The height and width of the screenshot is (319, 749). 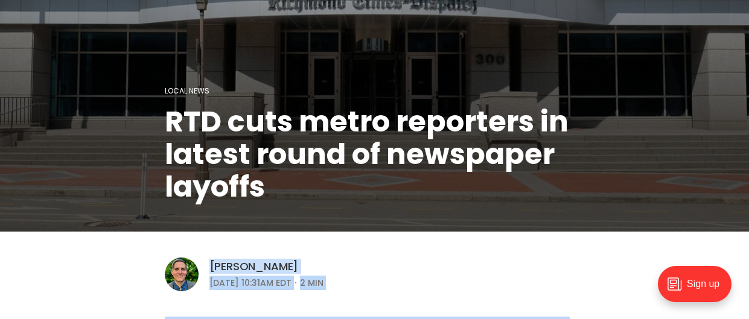 What do you see at coordinates (311, 283) in the screenshot?
I see `span: 2 min` at bounding box center [311, 283].